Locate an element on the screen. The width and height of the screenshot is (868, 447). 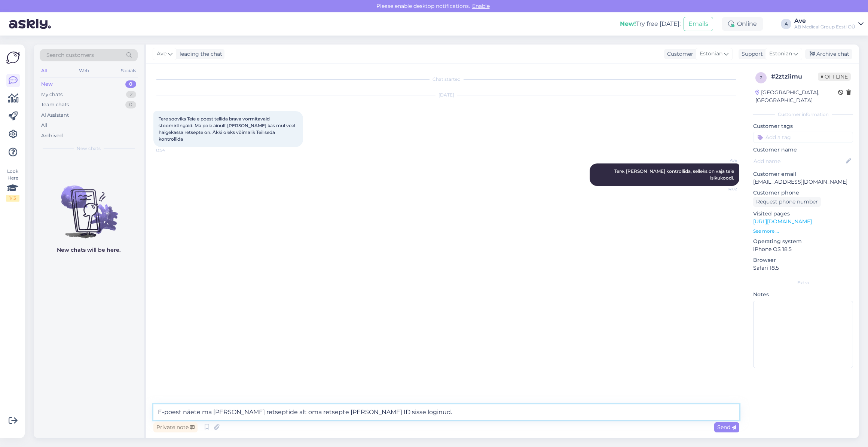
div: Archive chat is located at coordinates (829, 54).